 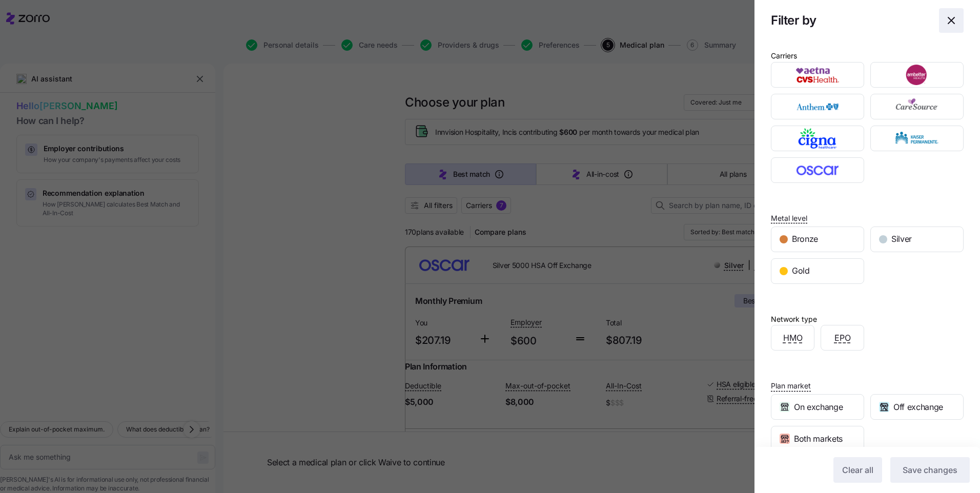 I want to click on span: Gold, so click(x=801, y=270).